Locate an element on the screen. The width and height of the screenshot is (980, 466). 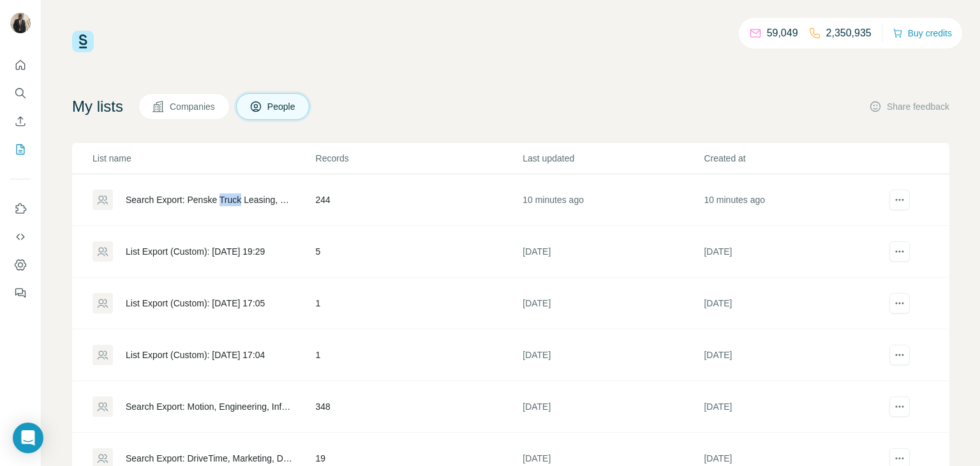
button: Use Surfe on LinkedIn is located at coordinates (20, 209).